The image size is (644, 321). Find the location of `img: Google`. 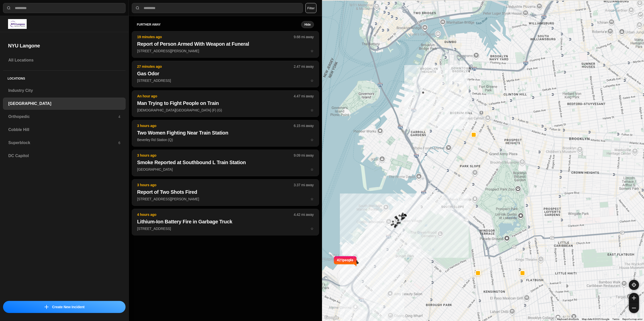

img: Google is located at coordinates (331, 318).